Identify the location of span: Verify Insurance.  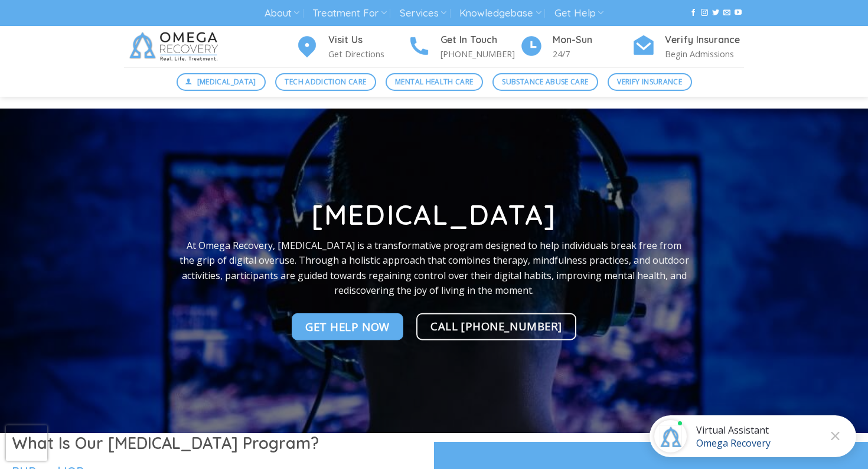
(649, 82).